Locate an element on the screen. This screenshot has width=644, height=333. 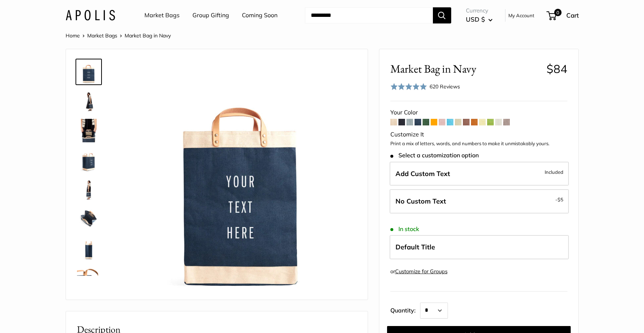
img: Apolis is located at coordinates (90, 15).